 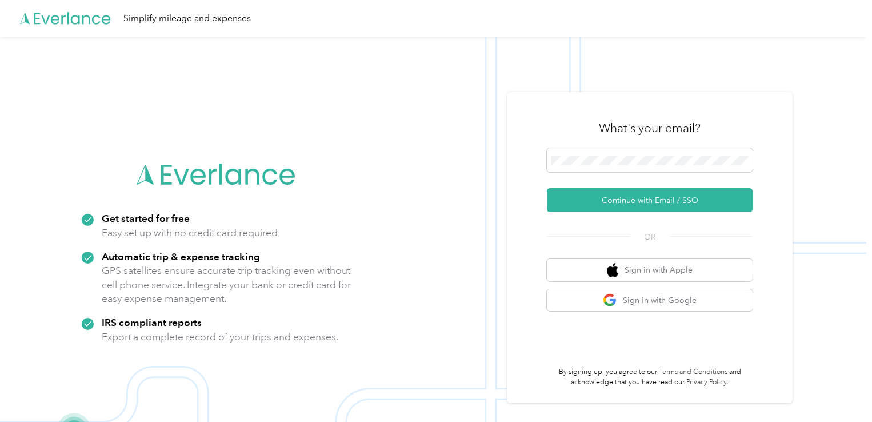 What do you see at coordinates (220, 337) in the screenshot?
I see `p: Export a complete record of your trips and expenses.` at bounding box center [220, 337].